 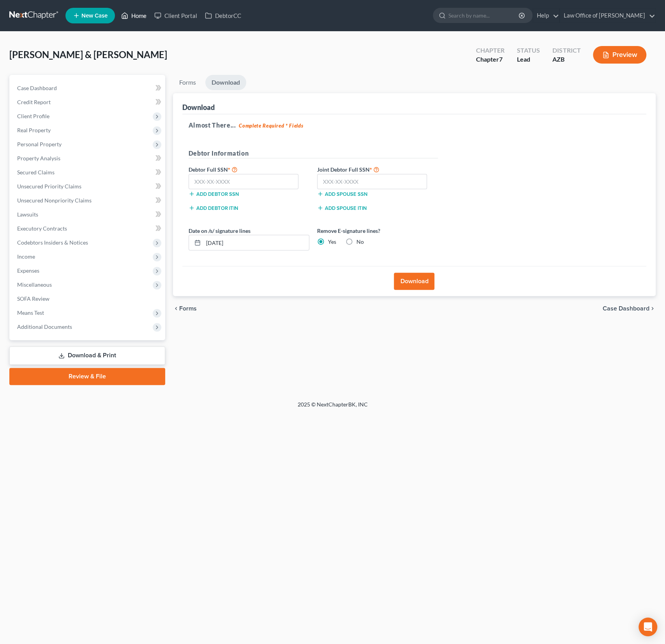 I want to click on a: Executory Contracts, so click(x=88, y=229).